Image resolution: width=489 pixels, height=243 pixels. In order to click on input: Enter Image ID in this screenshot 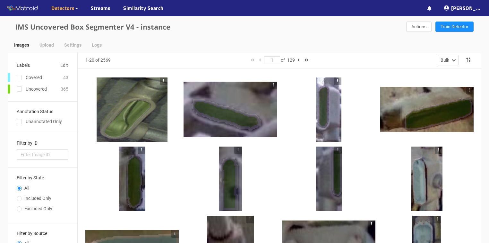, I will do `click(42, 154)`.